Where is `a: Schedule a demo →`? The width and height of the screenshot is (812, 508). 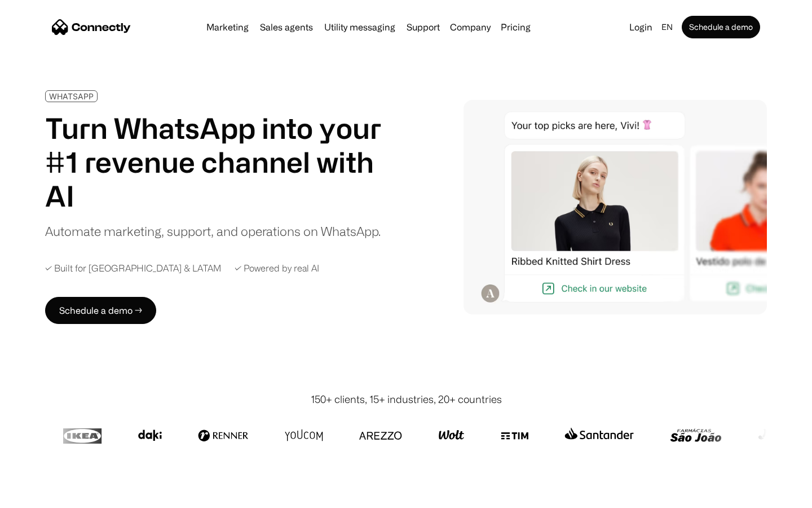 a: Schedule a demo → is located at coordinates (101, 310).